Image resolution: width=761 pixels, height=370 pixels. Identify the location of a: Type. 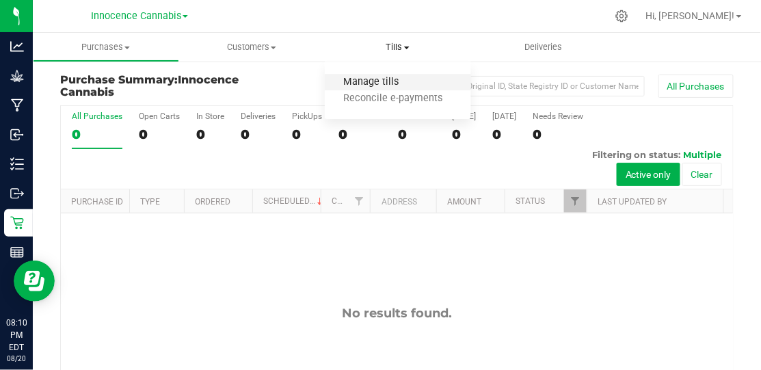
(150, 202).